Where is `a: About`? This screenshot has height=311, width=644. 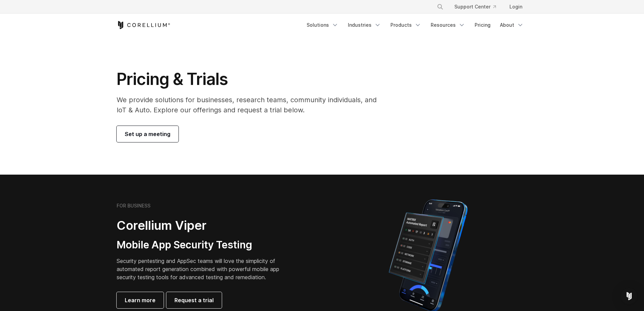
a: About is located at coordinates (512, 25).